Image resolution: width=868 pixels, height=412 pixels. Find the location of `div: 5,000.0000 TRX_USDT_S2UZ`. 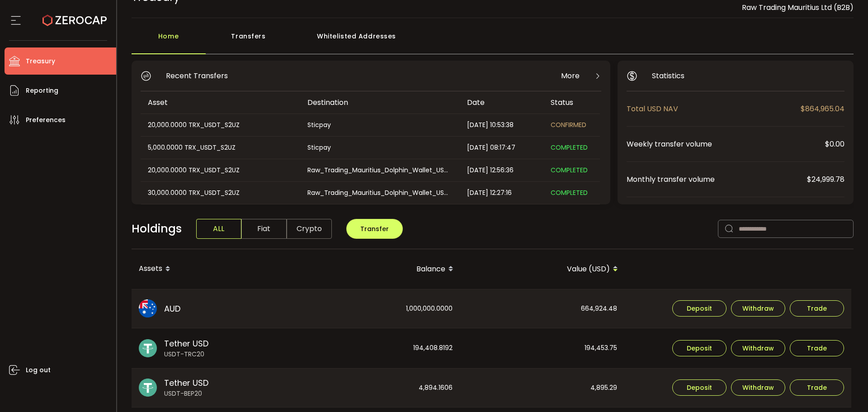

div: 5,000.0000 TRX_USDT_S2UZ is located at coordinates (220, 148).